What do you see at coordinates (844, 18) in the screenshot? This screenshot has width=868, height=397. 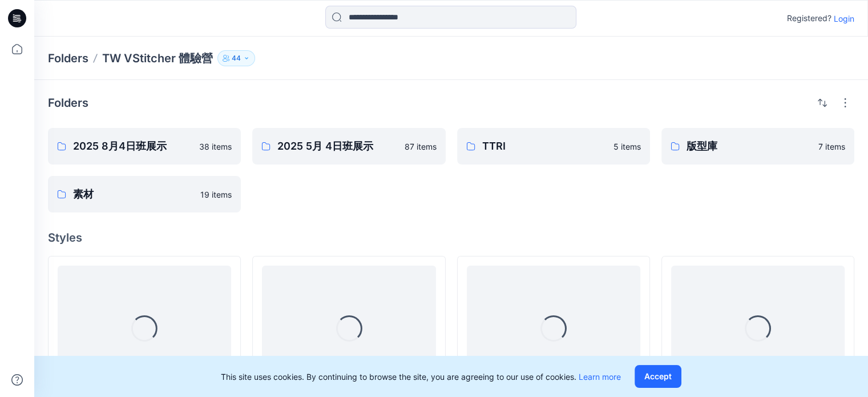 I see `p: Login` at bounding box center [844, 18].